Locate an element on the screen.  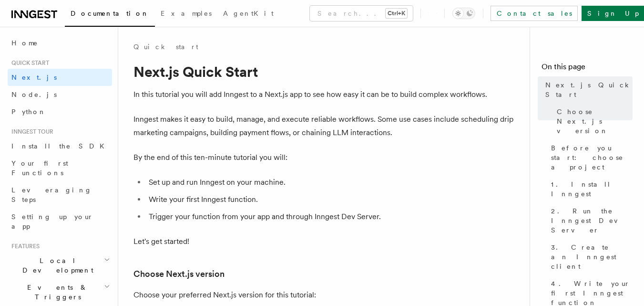
a: Your first Functions is located at coordinates (60, 168).